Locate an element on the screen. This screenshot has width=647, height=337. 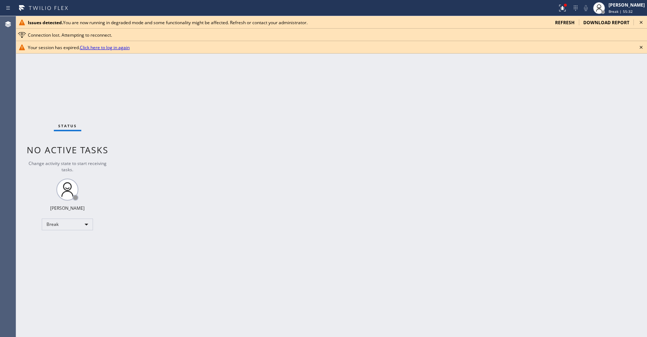
span: Break | 55:32 is located at coordinates (621, 11).